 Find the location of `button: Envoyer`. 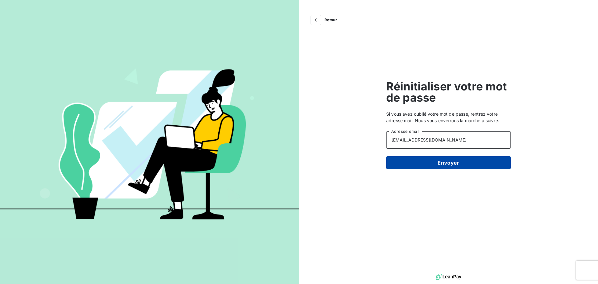

button: Envoyer is located at coordinates (448, 163).